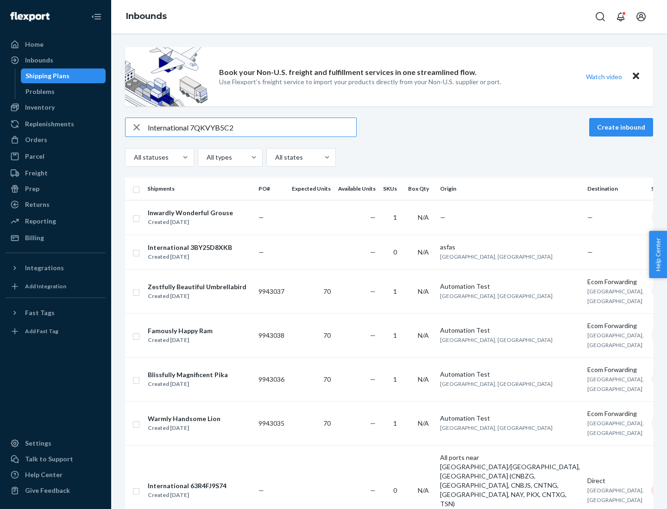  Describe the element at coordinates (600, 17) in the screenshot. I see `button: Open Search Box` at that location.